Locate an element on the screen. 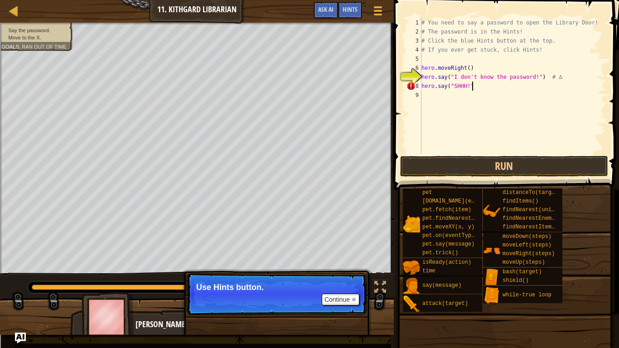  div: 7 is located at coordinates (414, 77).